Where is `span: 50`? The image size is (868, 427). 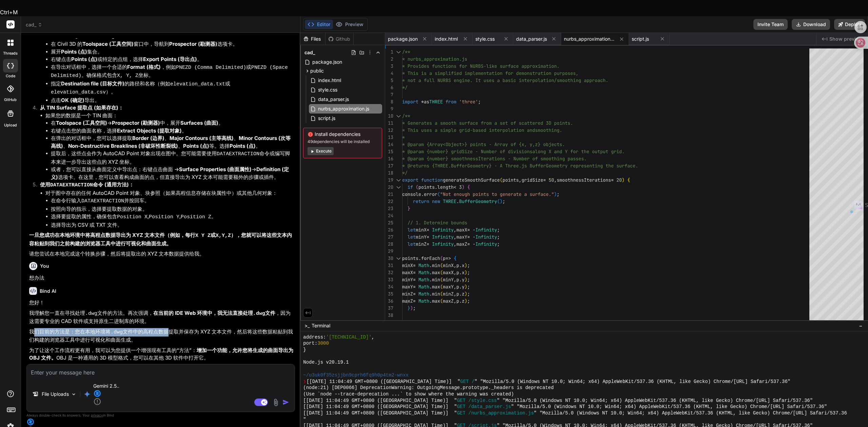
span: 50 is located at coordinates (551, 180).